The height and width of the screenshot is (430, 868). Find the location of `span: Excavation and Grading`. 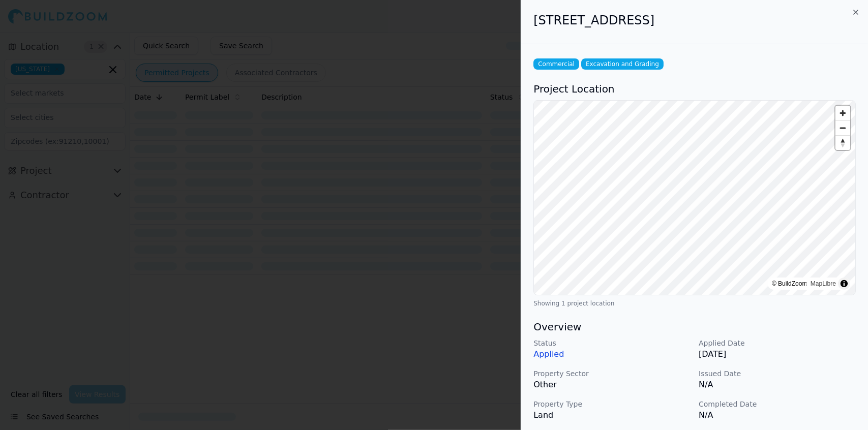

span: Excavation and Grading is located at coordinates (622, 64).